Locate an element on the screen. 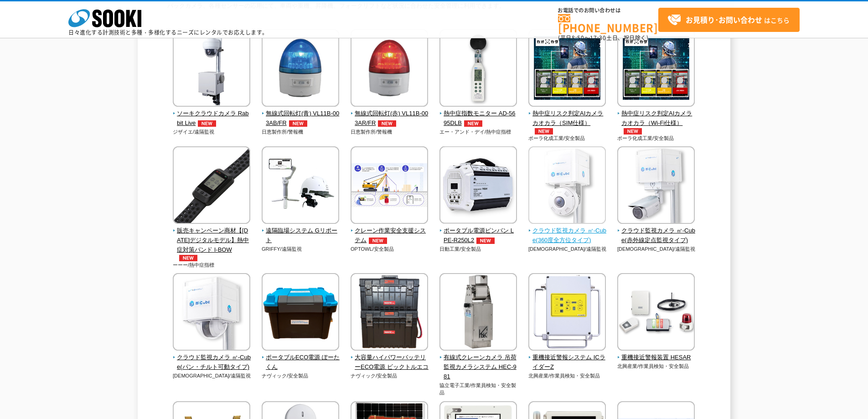  a: クラウド監視カメラ ㎥-Cube(パン・チルト可動タイプ) is located at coordinates (212, 358).